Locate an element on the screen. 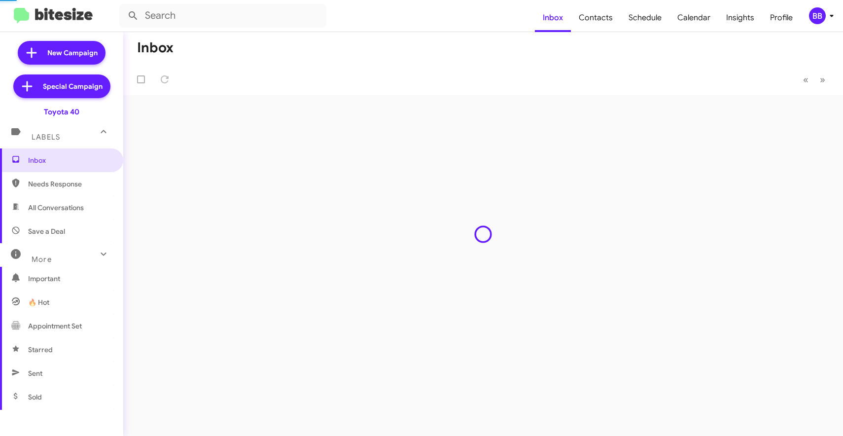 The height and width of the screenshot is (436, 843). button: BB is located at coordinates (816, 16).